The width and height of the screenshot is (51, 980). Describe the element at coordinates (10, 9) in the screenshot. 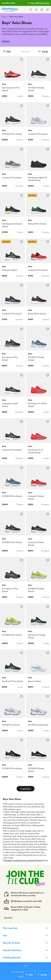

I see `a: Shoes & Sox` at that location.